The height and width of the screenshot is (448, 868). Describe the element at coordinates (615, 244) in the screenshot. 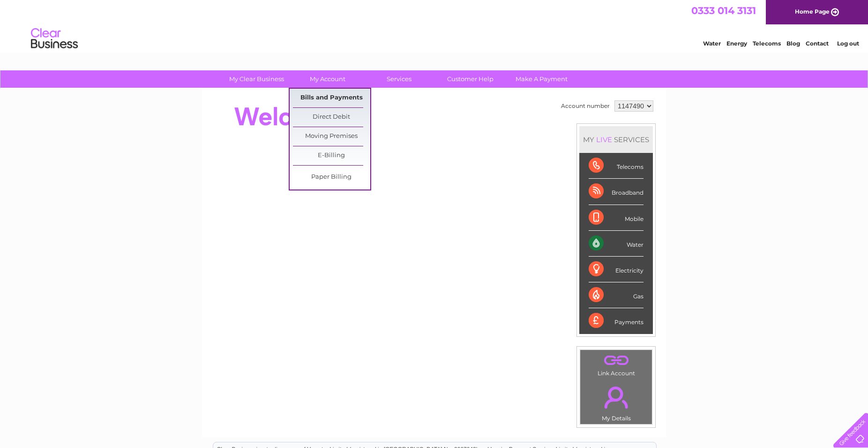

I see `div: Water` at that location.